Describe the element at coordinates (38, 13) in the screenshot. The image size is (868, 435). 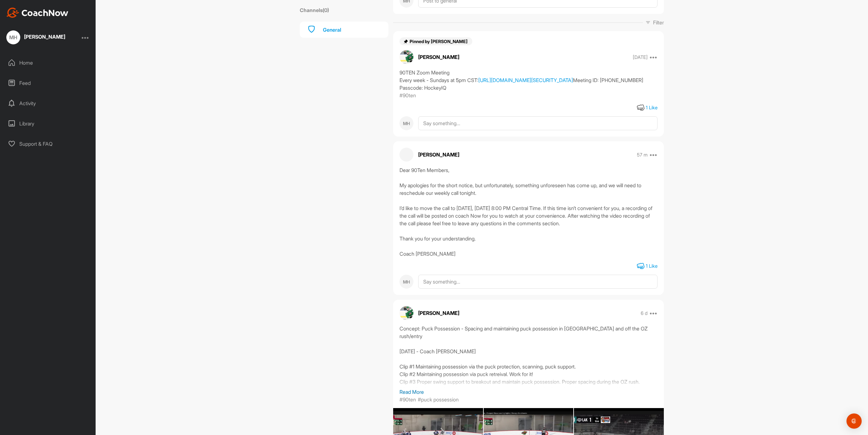
I see `img: CoachNow` at that location.